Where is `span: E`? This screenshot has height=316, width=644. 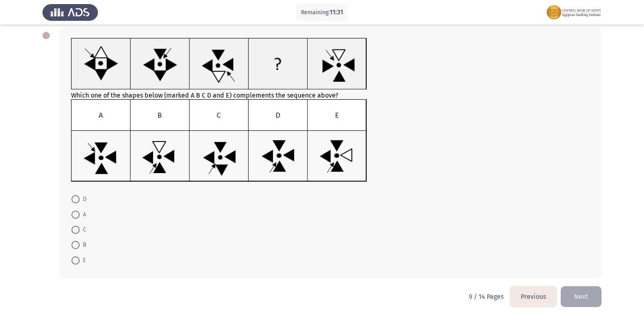
span: E is located at coordinates (82, 260).